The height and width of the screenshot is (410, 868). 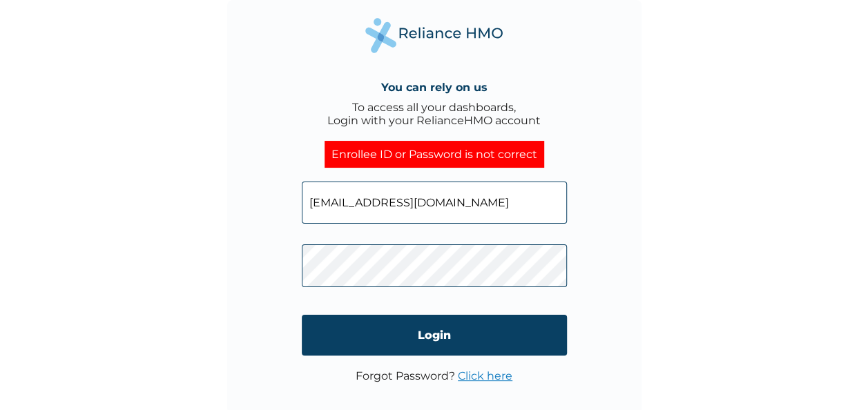 What do you see at coordinates (485, 375) in the screenshot?
I see `a: Click here` at bounding box center [485, 375].